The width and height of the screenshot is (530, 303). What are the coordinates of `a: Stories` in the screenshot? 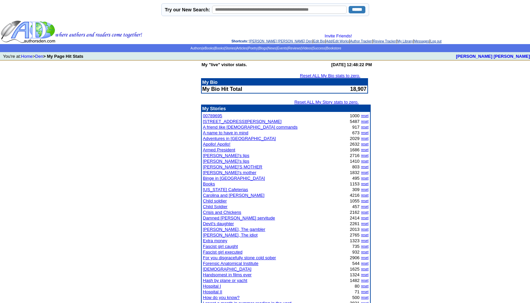 It's located at (230, 48).